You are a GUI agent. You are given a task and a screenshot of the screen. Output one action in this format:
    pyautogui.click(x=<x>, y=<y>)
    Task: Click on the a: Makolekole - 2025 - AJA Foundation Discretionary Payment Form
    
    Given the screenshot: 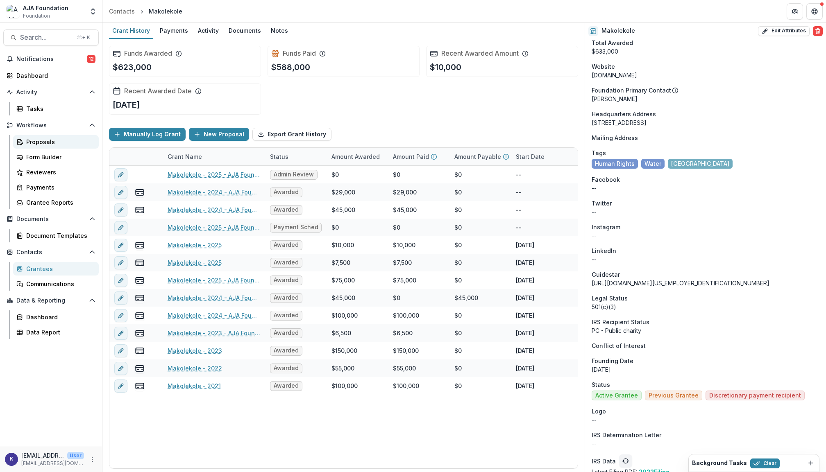 What is the action you would take?
    pyautogui.click(x=214, y=280)
    